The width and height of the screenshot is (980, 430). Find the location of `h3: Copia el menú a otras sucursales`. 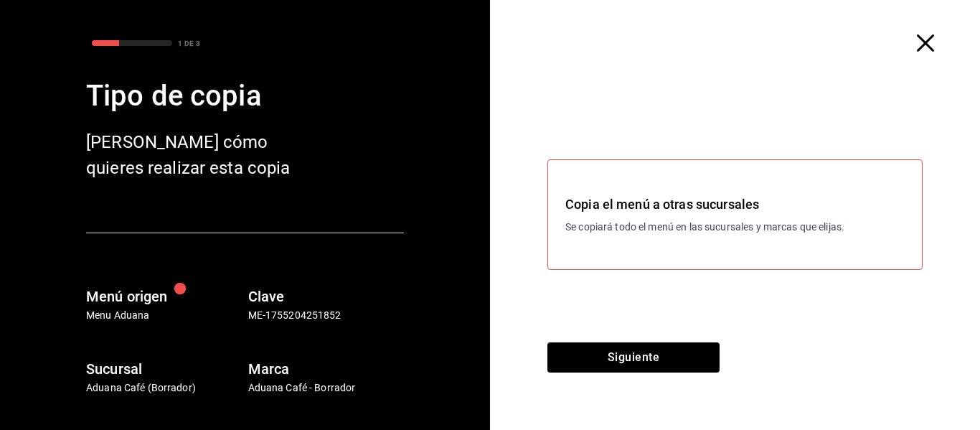

h3: Copia el menú a otras sucursales is located at coordinates (734, 204).